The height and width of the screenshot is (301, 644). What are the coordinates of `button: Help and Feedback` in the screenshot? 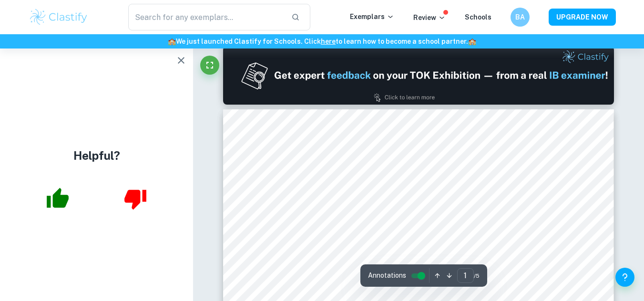 It's located at (625, 277).